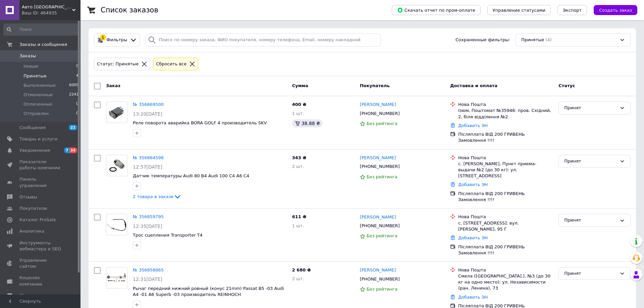 This screenshot has width=644, height=308. I want to click on div: 1, so click(103, 37).